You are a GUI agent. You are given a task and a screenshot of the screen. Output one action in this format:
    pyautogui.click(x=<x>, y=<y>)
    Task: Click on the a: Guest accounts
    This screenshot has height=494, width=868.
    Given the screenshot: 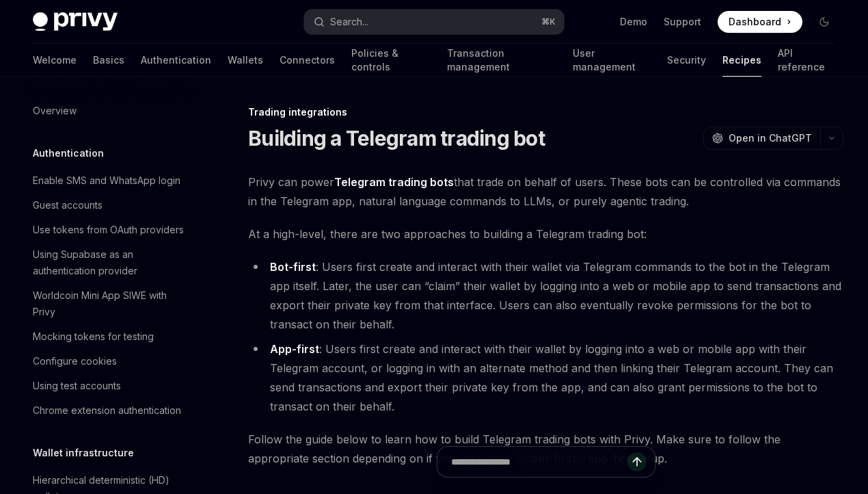 What is the action you would take?
    pyautogui.click(x=109, y=205)
    